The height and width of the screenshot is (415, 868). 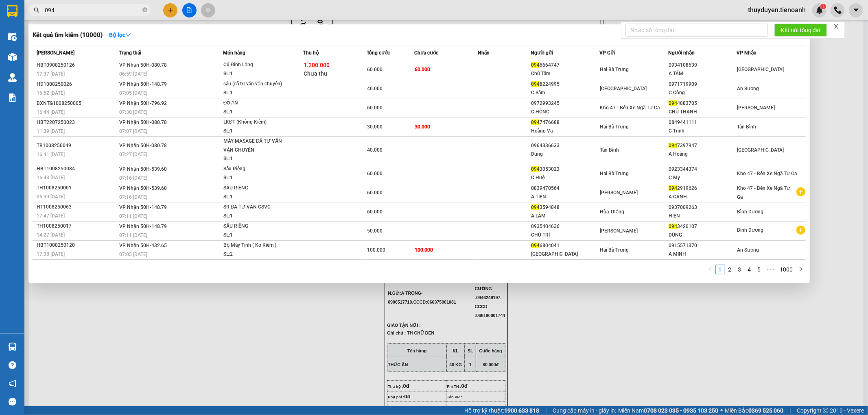 What do you see at coordinates (740, 270) in the screenshot?
I see `li: 3` at bounding box center [740, 270].